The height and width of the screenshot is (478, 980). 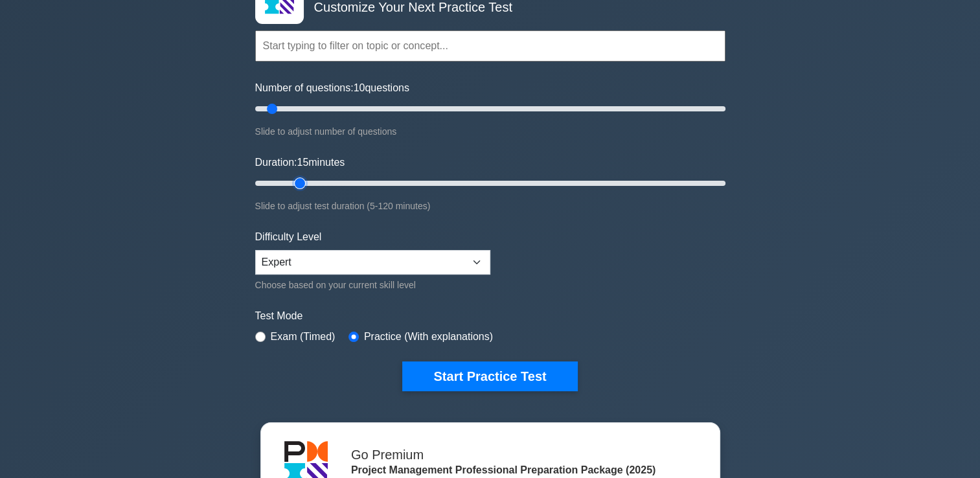 What do you see at coordinates (490, 132) in the screenshot?
I see `div: Slide to adjust number of questions` at bounding box center [490, 132].